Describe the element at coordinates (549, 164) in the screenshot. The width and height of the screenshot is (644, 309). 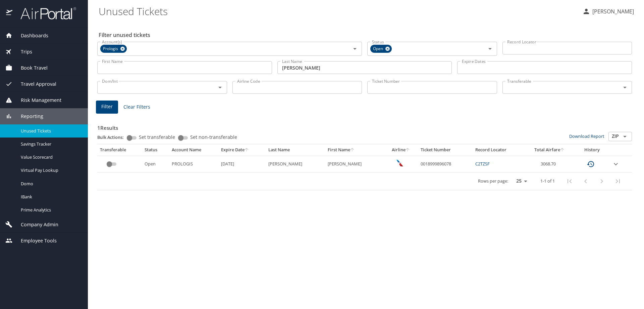
I see `td: 3068.70` at that location.